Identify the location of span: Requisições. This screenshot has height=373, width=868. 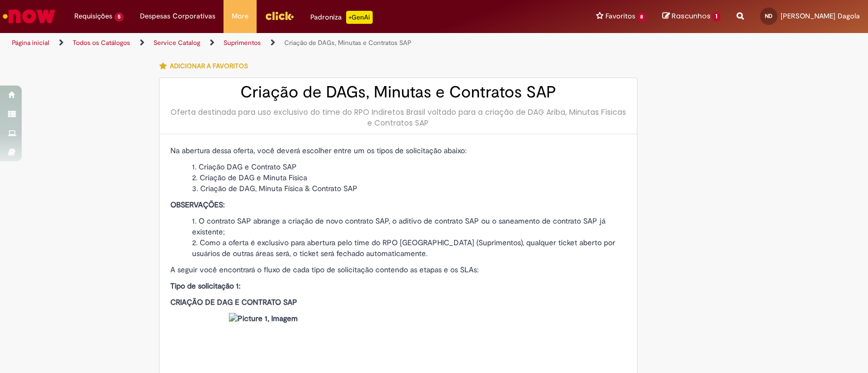
(93, 16).